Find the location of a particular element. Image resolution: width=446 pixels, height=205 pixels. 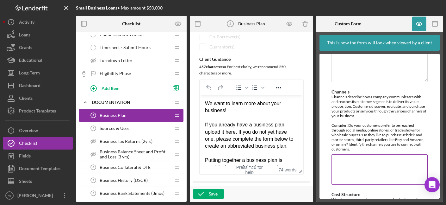

tspan: 6 is located at coordinates (93, 167).